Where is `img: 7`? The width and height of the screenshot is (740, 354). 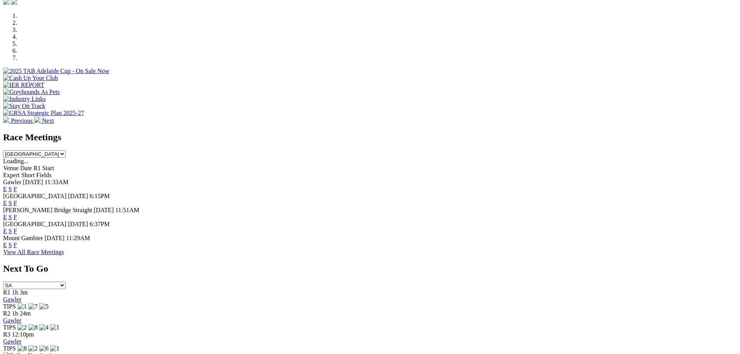
img: 7 is located at coordinates (33, 307).